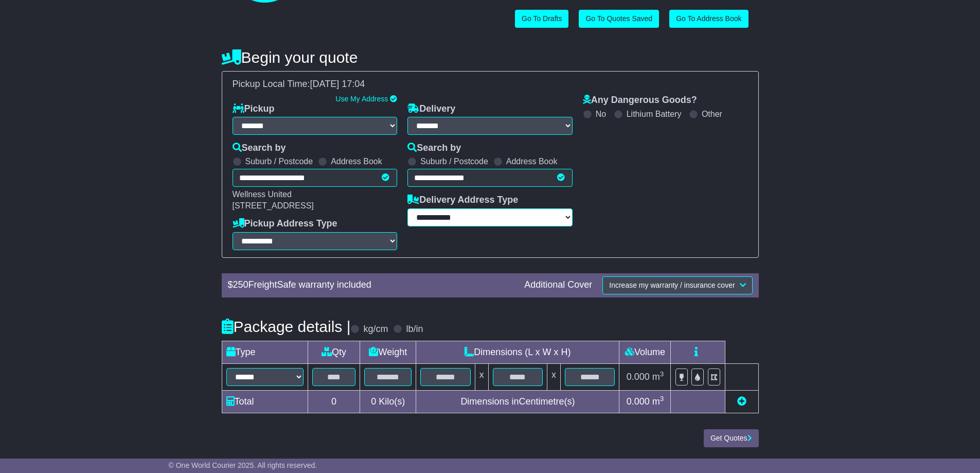 This screenshot has height=473, width=980. Describe the element at coordinates (254, 109) in the screenshot. I see `label: Pickup` at that location.